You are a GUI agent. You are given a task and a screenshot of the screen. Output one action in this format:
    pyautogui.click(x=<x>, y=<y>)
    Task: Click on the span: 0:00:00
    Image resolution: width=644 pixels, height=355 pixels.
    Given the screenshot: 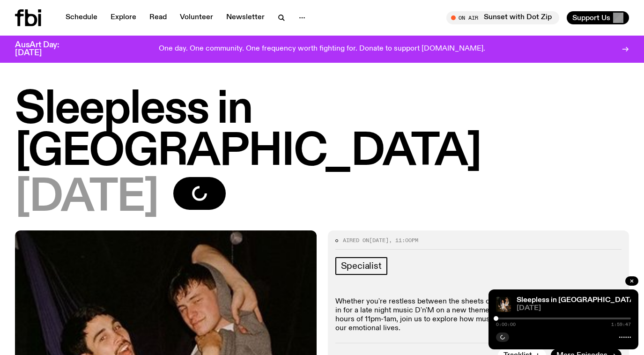 What is the action you would take?
    pyautogui.click(x=506, y=325)
    